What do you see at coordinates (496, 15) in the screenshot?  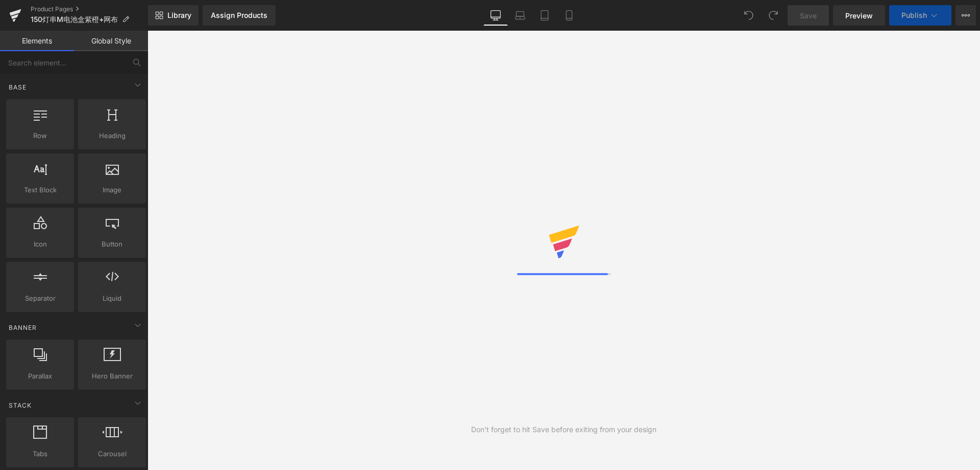 I see `a: Desktop` at bounding box center [496, 15].